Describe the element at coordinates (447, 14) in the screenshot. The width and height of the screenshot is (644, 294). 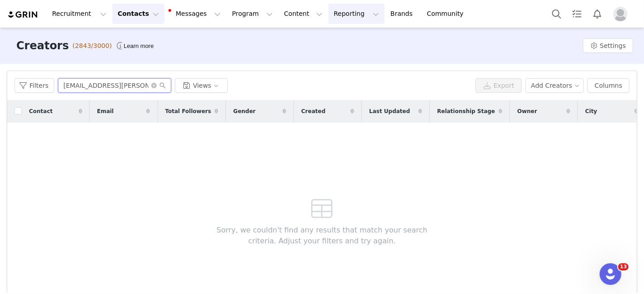
I see `a: Community` at that location.